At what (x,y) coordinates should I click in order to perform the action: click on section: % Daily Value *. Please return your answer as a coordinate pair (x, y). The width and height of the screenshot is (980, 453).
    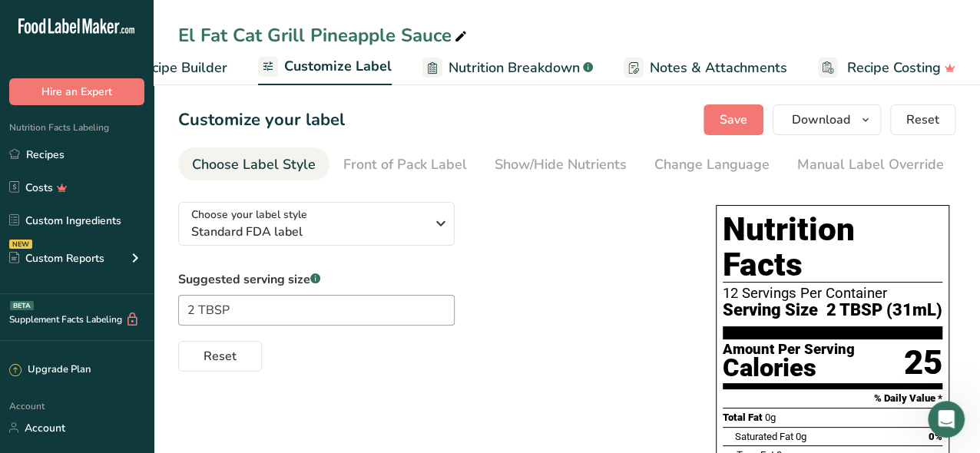
    Looking at the image, I should click on (832, 399).